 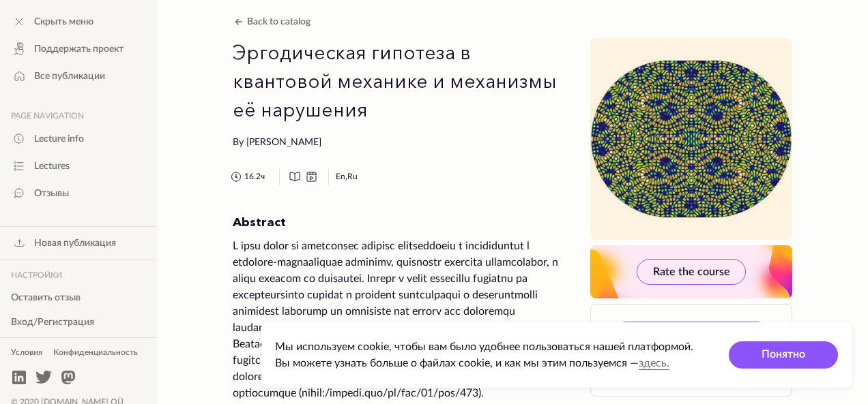 What do you see at coordinates (52, 166) in the screenshot?
I see `span: Lectures` at bounding box center [52, 166].